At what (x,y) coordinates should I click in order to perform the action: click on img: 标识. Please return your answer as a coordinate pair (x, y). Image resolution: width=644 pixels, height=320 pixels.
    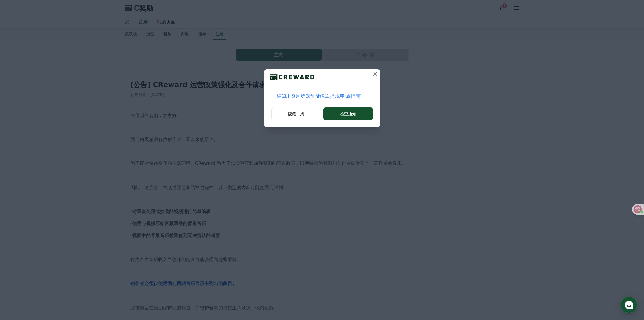
    Looking at the image, I should click on (292, 77).